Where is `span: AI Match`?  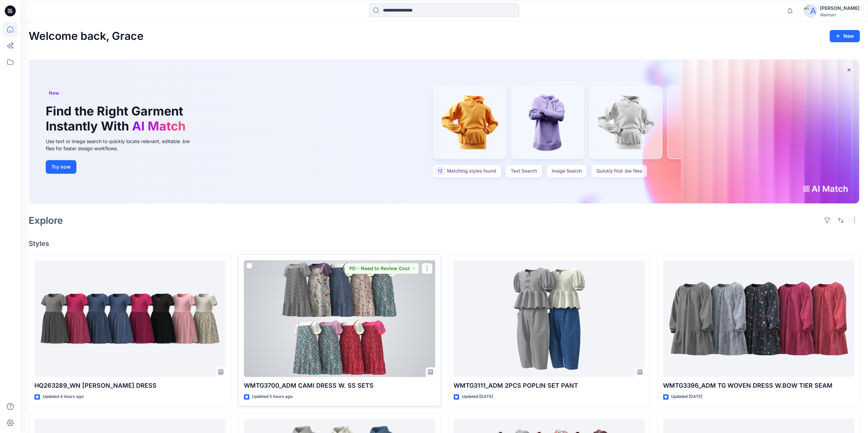 span: AI Match is located at coordinates (159, 126).